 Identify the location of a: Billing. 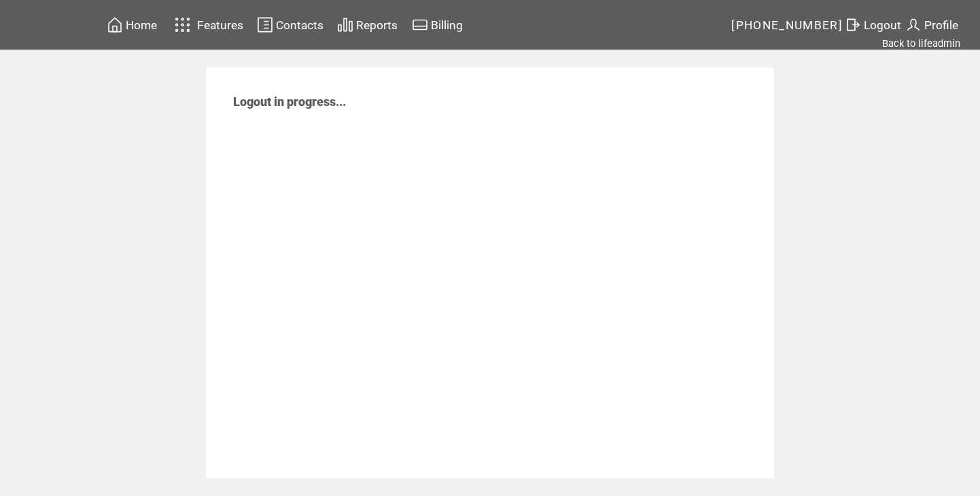
(437, 24).